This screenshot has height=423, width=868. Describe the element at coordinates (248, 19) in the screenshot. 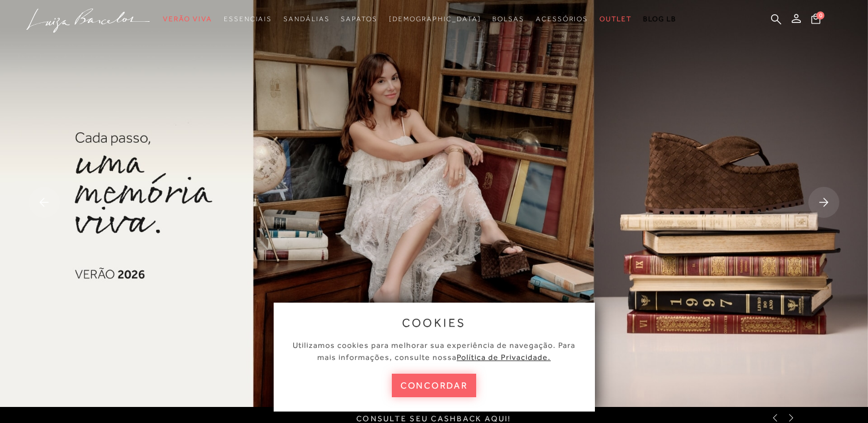

I see `span: Essenciais` at that location.